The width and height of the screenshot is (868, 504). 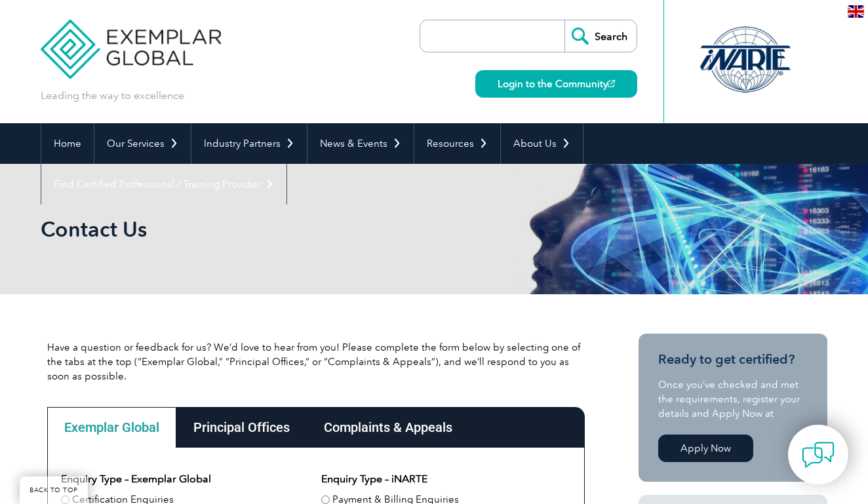 What do you see at coordinates (142, 144) in the screenshot?
I see `a: Our Services` at bounding box center [142, 144].